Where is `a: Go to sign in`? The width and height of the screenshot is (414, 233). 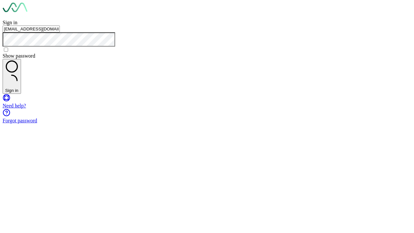
a: Go to sign in is located at coordinates (16, 16).